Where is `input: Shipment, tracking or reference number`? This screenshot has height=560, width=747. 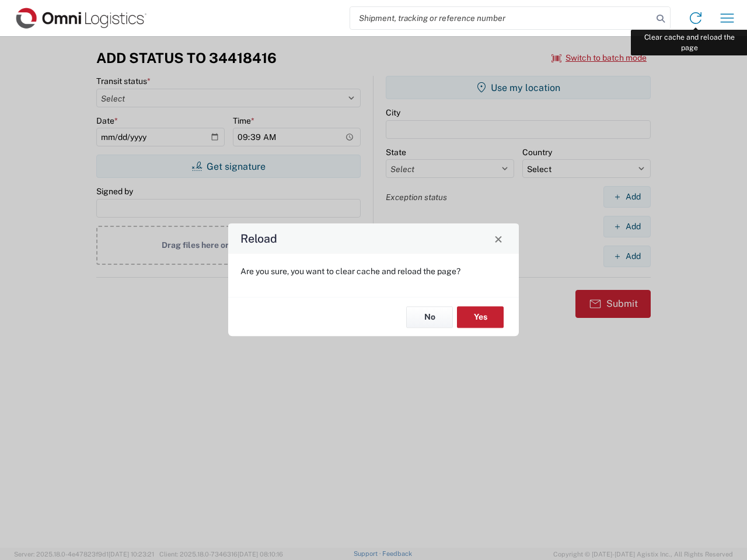 input: Shipment, tracking or reference number is located at coordinates (501, 18).